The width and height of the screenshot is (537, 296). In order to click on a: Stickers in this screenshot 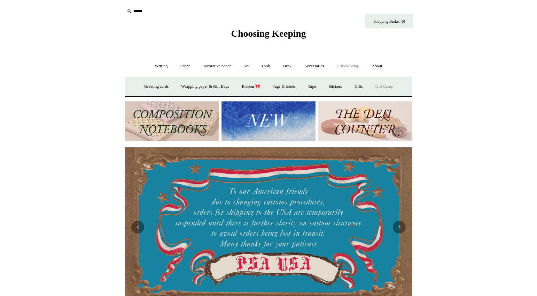, I will do `click(335, 87)`.